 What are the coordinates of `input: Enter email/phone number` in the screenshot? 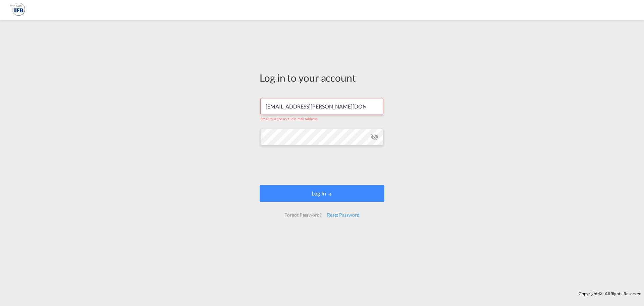 It's located at (321, 106).